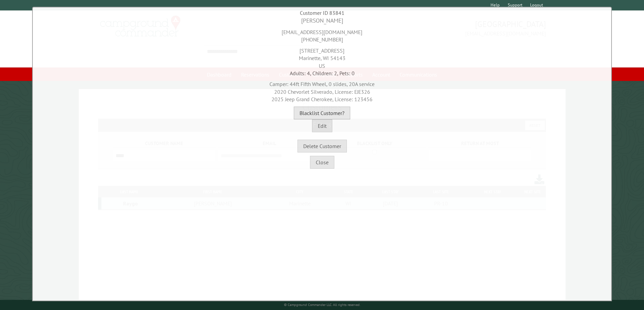 The height and width of the screenshot is (310, 644). Describe the element at coordinates (322, 162) in the screenshot. I see `button: Close` at that location.